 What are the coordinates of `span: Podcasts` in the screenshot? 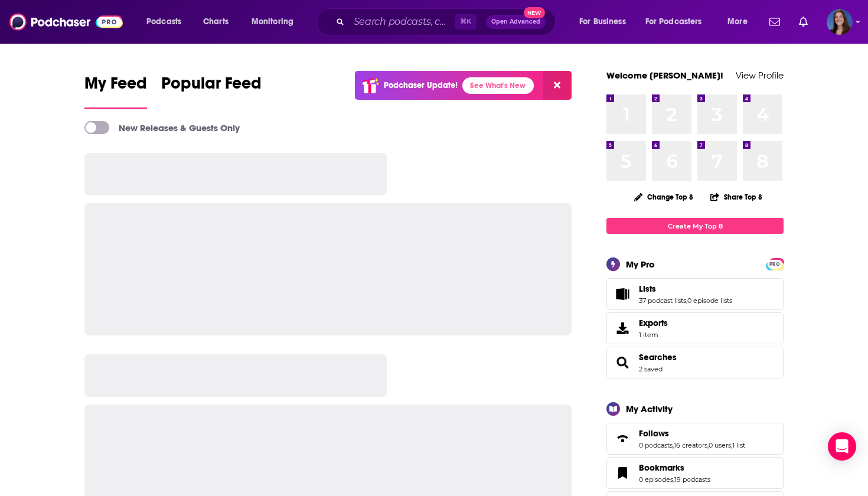 It's located at (163, 22).